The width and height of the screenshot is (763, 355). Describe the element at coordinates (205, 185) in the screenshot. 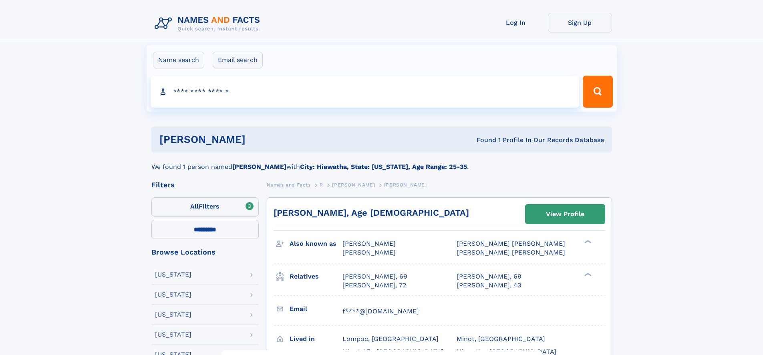

I see `div: Filters` at that location.